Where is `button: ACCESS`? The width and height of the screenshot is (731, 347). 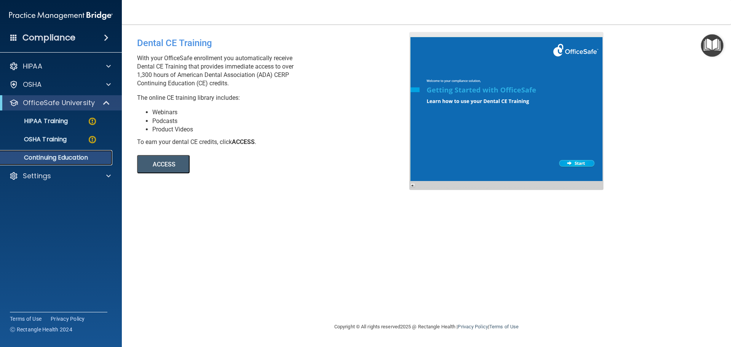 button: ACCESS is located at coordinates (163, 164).